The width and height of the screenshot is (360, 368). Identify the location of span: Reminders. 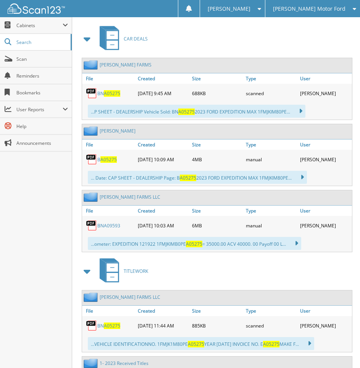
(42, 76).